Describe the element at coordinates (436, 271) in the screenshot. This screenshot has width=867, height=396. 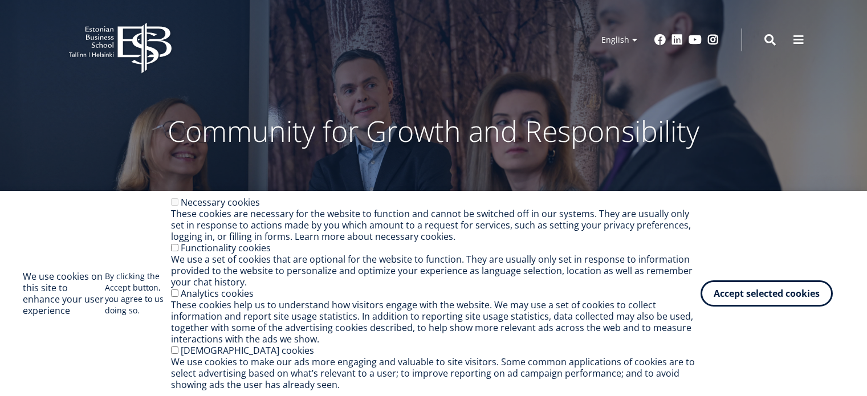
I see `div: We use a set of cookies that are optional for the website to function. They are usually only set ...` at that location.